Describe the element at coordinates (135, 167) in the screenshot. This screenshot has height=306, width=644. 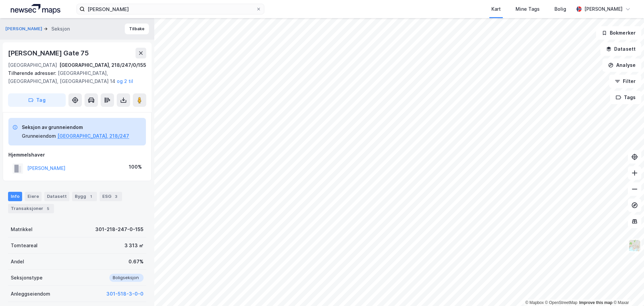
I see `div: 100%` at that location.